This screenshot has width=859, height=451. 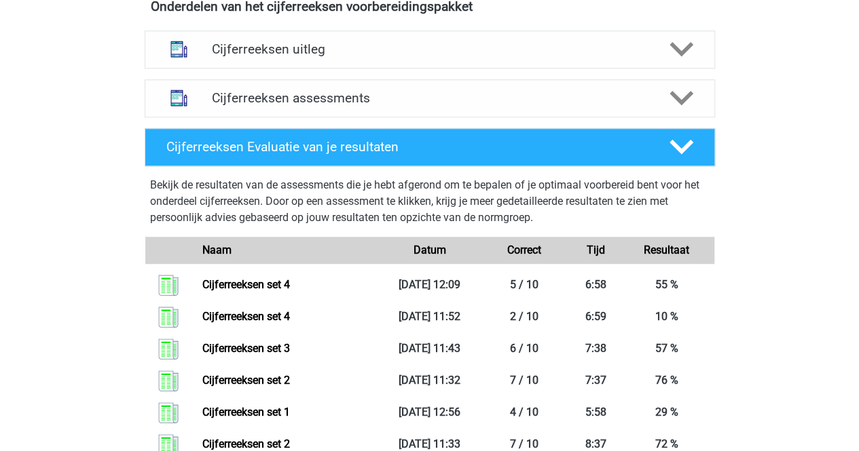 What do you see at coordinates (246, 348) in the screenshot?
I see `a: Cijferreeksen set 3` at bounding box center [246, 348].